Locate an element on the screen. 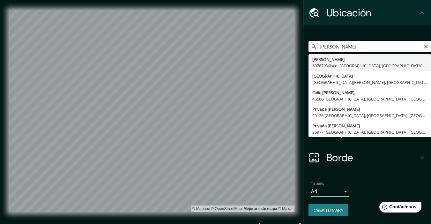 Image resolution: width=431 pixels, height=224 pixels. font: © Maxar is located at coordinates (286, 209).